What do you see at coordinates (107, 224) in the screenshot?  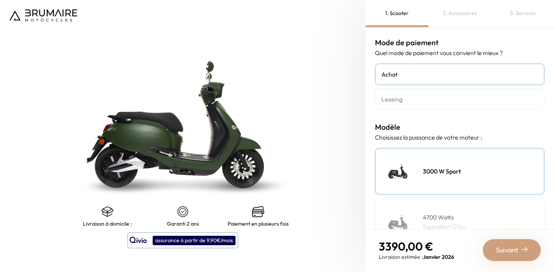 I see `p: Livraison à domicile :` at bounding box center [107, 224].